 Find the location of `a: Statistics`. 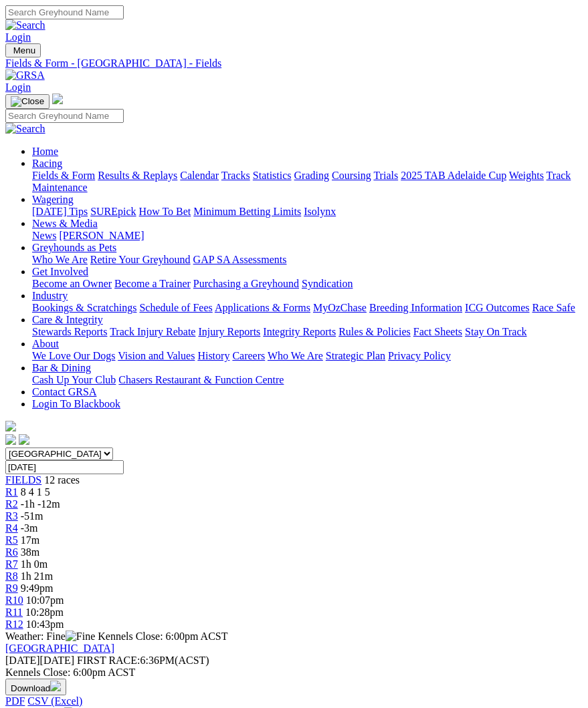

a: Statistics is located at coordinates (272, 175).